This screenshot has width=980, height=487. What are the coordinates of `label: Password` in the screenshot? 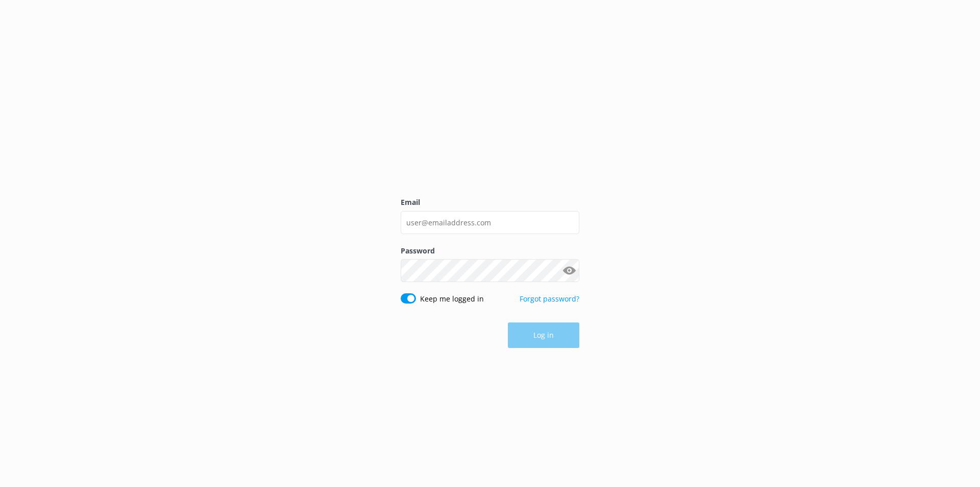 It's located at (490, 251).